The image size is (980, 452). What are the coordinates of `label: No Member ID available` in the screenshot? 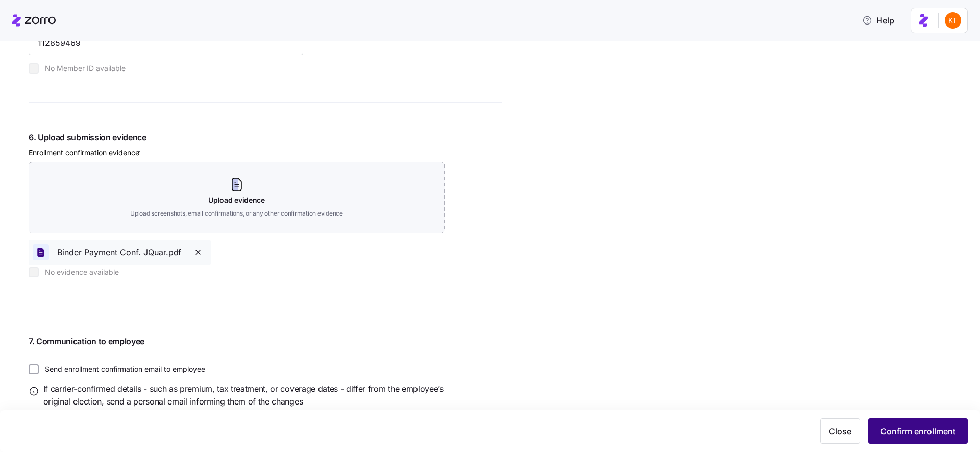 It's located at (82, 69).